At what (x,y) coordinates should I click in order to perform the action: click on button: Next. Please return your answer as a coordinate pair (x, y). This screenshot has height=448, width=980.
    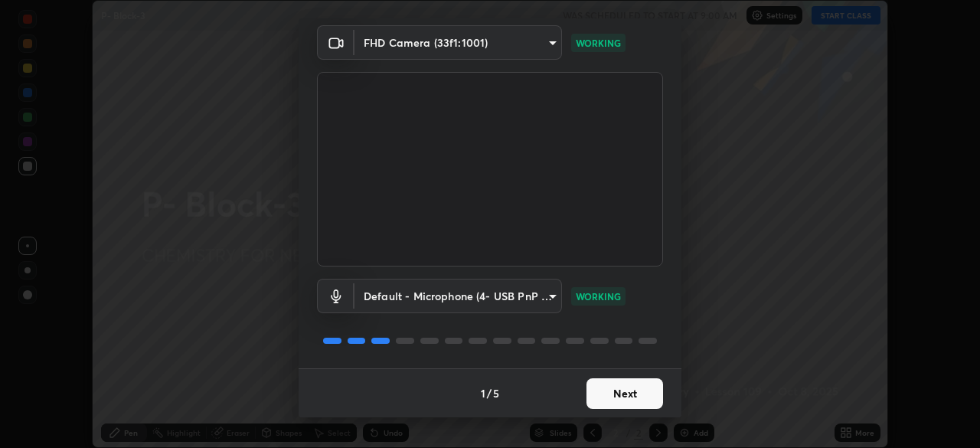
    Looking at the image, I should click on (625, 394).